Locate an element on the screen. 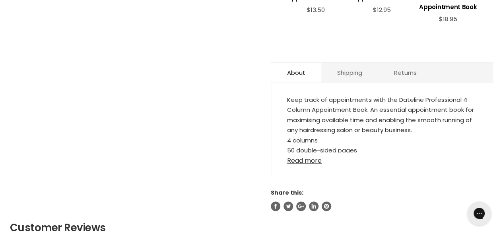 This screenshot has height=236, width=503. a: Shipping is located at coordinates (349, 72).